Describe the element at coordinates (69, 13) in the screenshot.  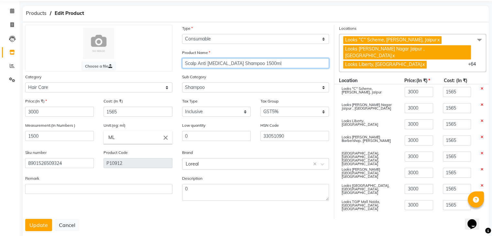
I see `span: Edit Product` at that location.